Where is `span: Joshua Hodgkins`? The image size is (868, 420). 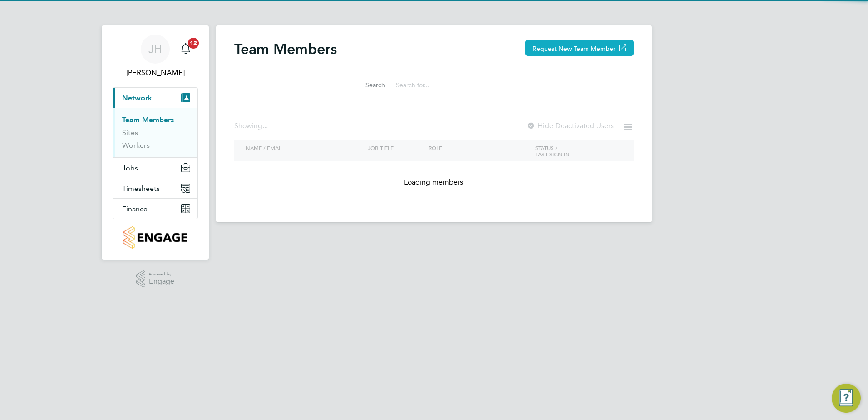 span: Joshua Hodgkins is located at coordinates (155, 73).